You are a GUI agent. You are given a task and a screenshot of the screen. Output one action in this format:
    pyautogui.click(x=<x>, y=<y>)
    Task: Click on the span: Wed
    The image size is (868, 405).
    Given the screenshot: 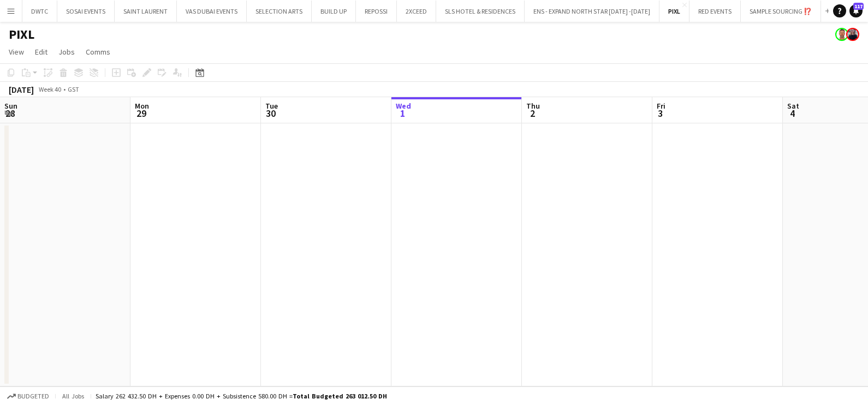 What is the action you would take?
    pyautogui.click(x=403, y=106)
    